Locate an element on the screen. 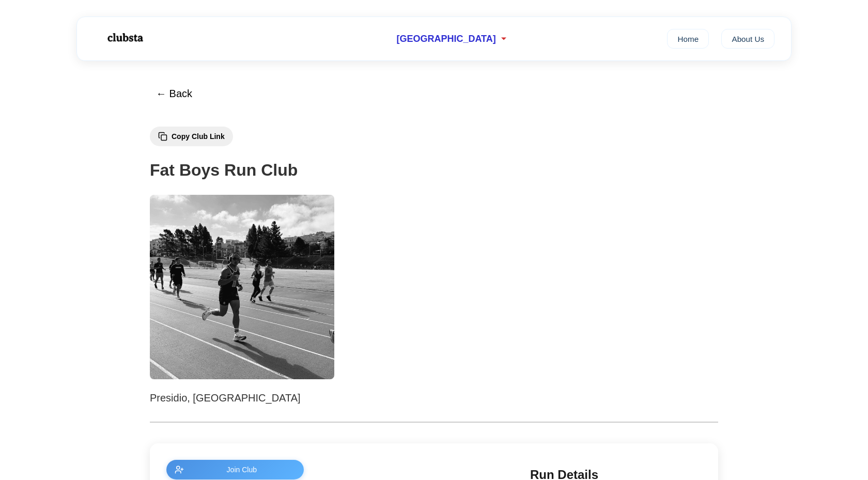 This screenshot has width=868, height=480. span: Copy Club Link is located at coordinates (198, 136).